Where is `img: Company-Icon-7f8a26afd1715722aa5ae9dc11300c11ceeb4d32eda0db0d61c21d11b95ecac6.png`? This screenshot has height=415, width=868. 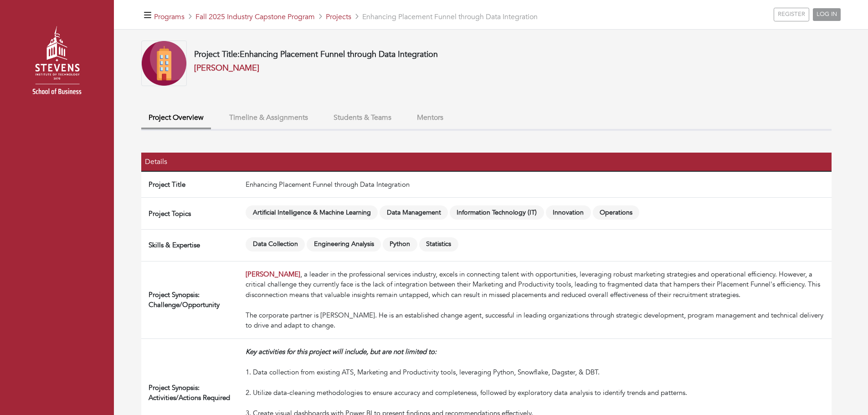 img: Company-Icon-7f8a26afd1715722aa5ae9dc11300c11ceeb4d32eda0db0d61c21d11b95ecac6.png is located at coordinates (164, 64).